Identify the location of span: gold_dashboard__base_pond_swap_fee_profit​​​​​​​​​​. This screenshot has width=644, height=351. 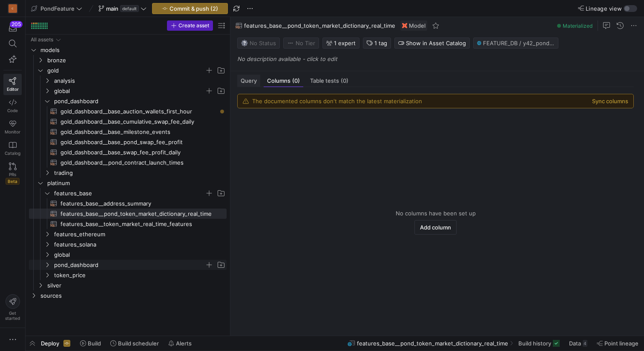
(139, 142).